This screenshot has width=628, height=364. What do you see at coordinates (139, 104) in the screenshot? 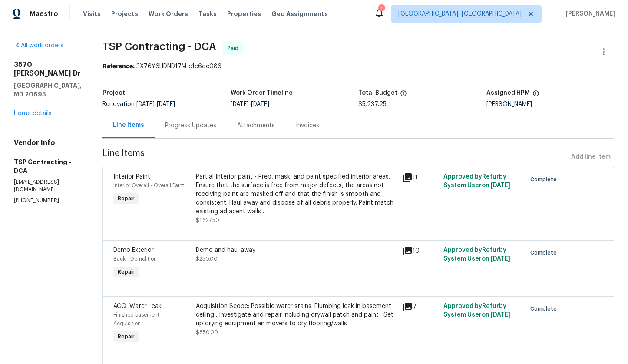
I see `span: Renovation` at bounding box center [139, 104].